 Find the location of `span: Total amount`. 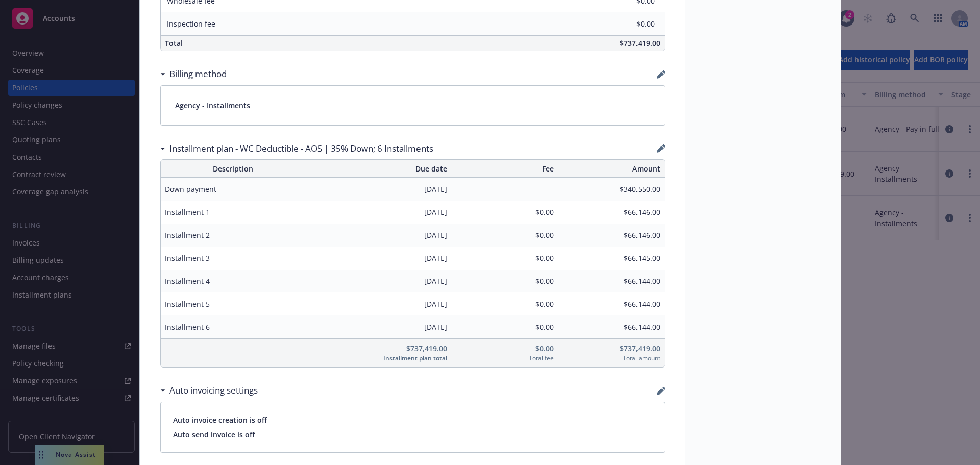

span: Total amount is located at coordinates (611, 358).